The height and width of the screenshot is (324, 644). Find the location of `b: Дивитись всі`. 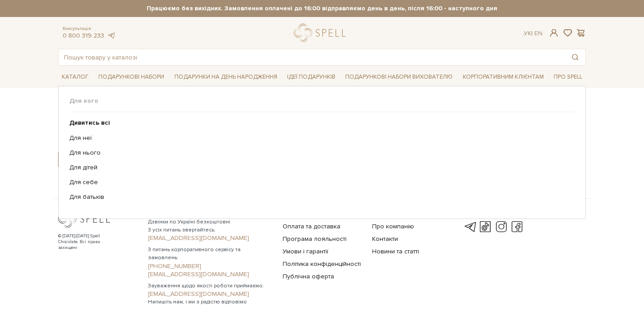

b: Дивитись всі is located at coordinates (89, 123).